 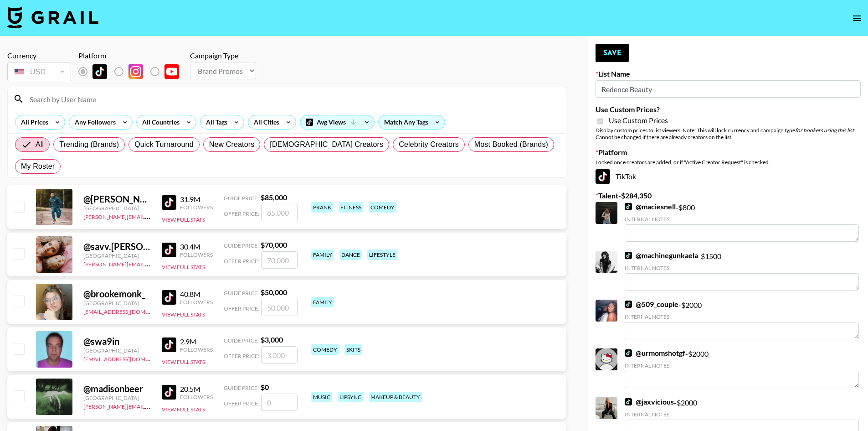 What do you see at coordinates (38, 166) in the screenshot?
I see `span: My Roster` at bounding box center [38, 166].